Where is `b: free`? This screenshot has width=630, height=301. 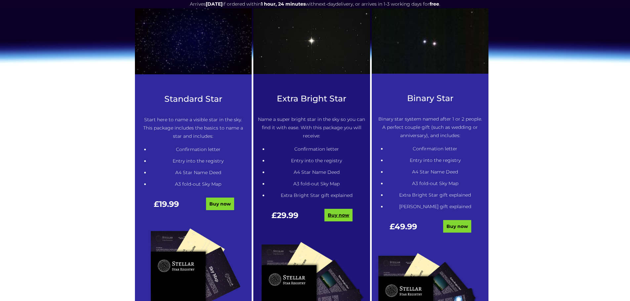 b: free is located at coordinates (434, 4).